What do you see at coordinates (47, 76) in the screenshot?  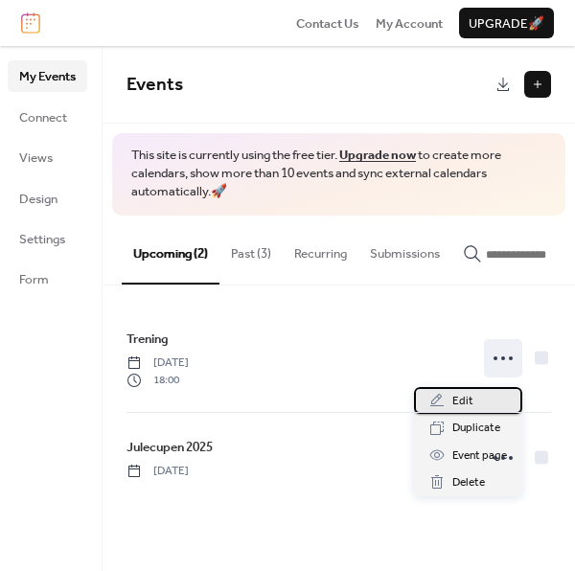 I see `a: My Events` at bounding box center [47, 76].